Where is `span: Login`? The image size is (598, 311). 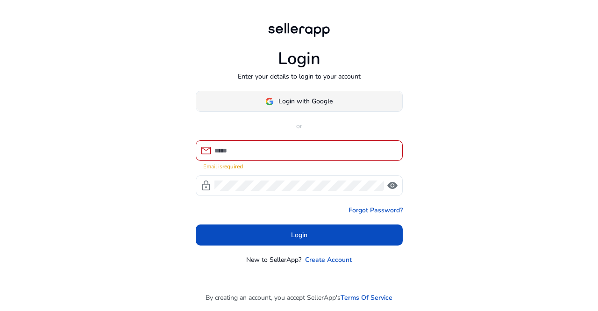
span: Login is located at coordinates (299, 234).